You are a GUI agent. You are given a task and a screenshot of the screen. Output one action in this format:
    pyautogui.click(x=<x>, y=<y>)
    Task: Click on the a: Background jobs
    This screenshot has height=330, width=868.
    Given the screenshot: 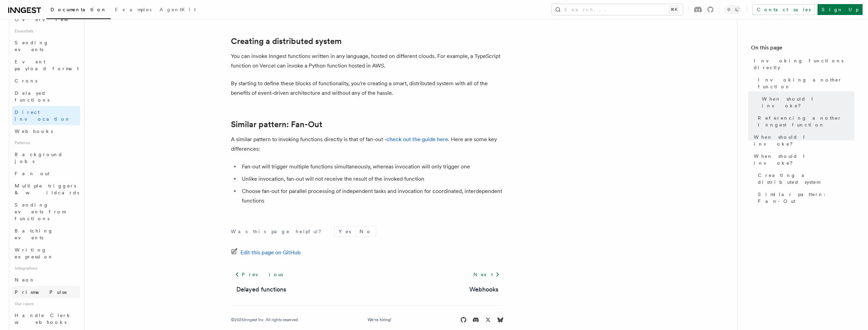 What is the action you would take?
    pyautogui.click(x=46, y=158)
    